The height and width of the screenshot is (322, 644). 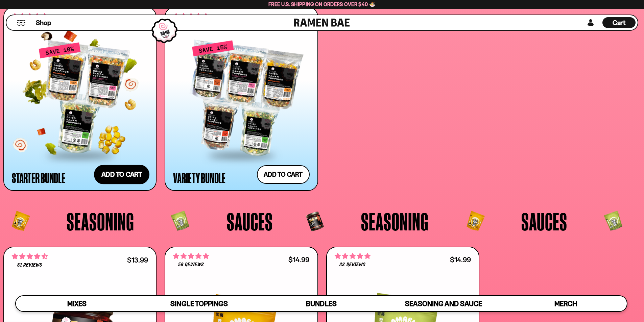 What do you see at coordinates (38, 178) in the screenshot?
I see `div: Starter Bundle` at bounding box center [38, 178].